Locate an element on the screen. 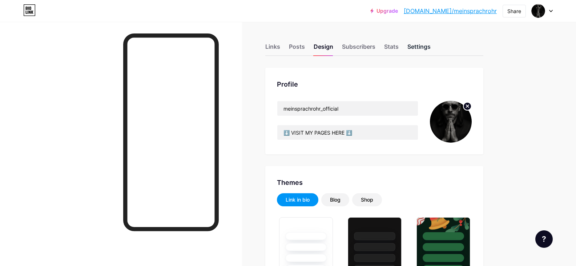 Image resolution: width=576 pixels, height=266 pixels. div: Stats is located at coordinates (391, 49).